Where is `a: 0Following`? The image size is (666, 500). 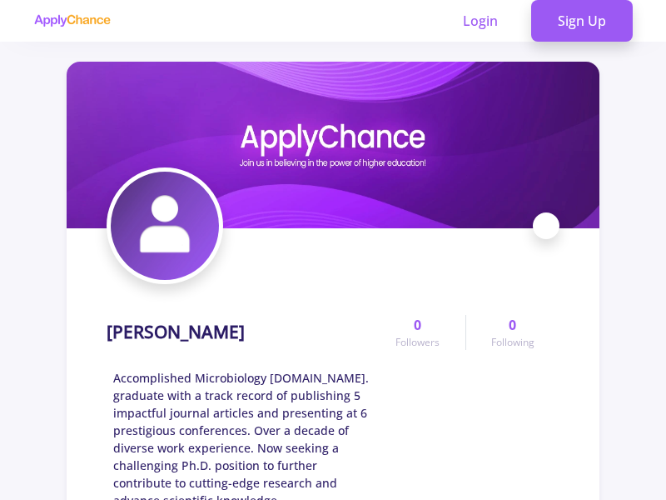
a: 0Following is located at coordinates (512, 332).